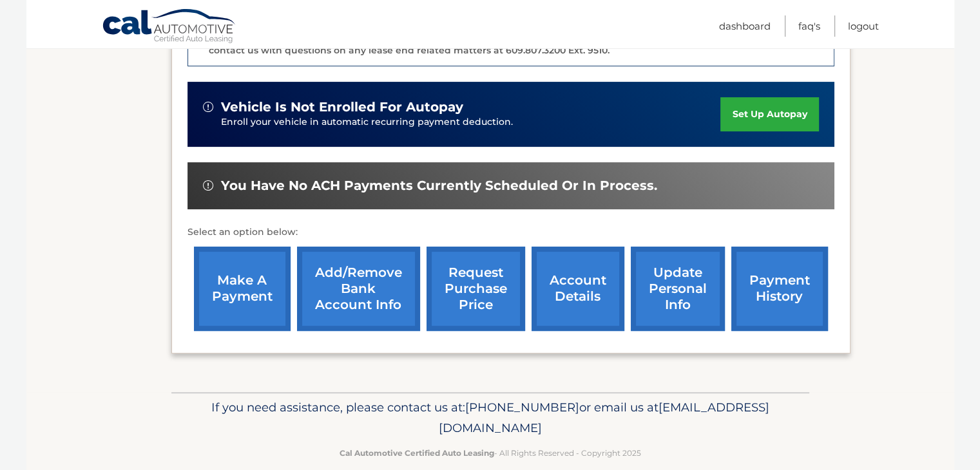  Describe the element at coordinates (511, 233) in the screenshot. I see `p: Select an option below:` at that location.